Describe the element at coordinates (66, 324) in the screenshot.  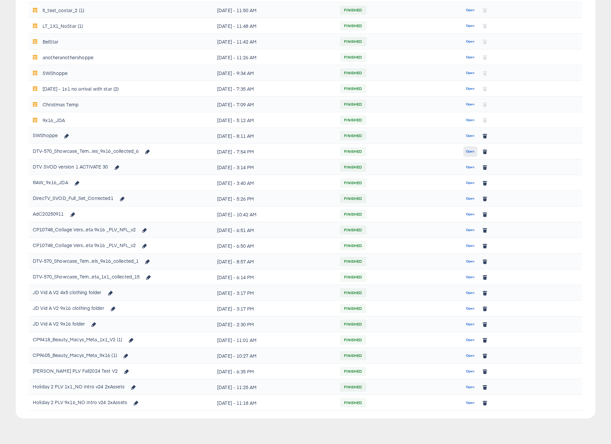
I see `div: JD Vid A V2 9x16 folder` at that location.